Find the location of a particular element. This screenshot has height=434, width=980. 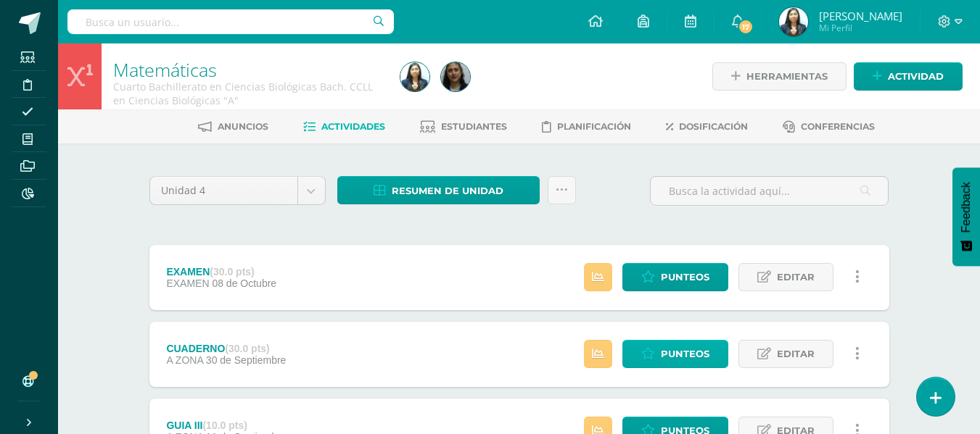

span: 30 de Septiembre is located at coordinates (246, 360).